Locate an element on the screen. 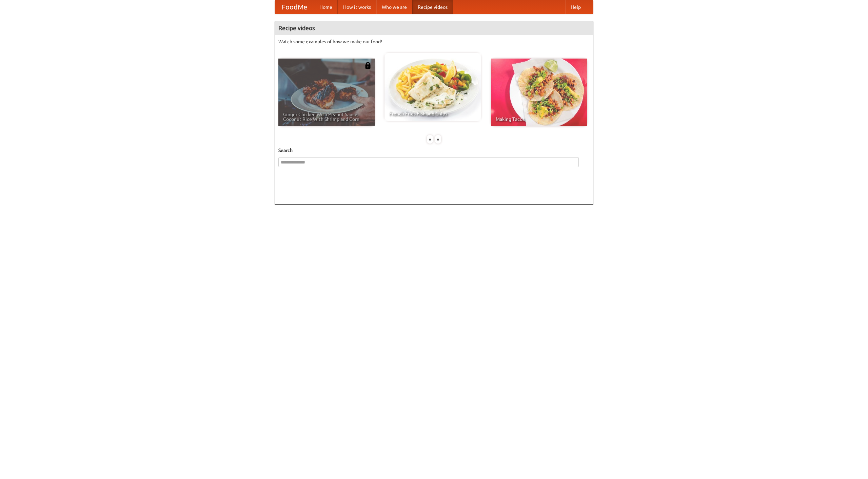 This screenshot has width=868, height=479. h4: Recipe videos is located at coordinates (434, 28).